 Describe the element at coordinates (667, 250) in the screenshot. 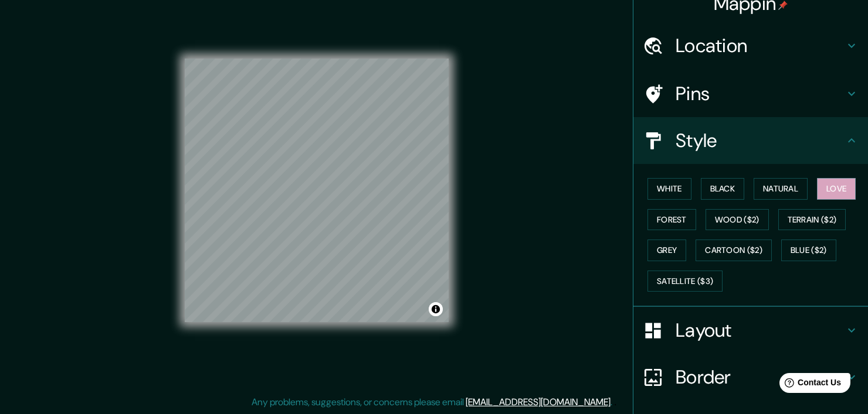

I see `button: Grey` at that location.